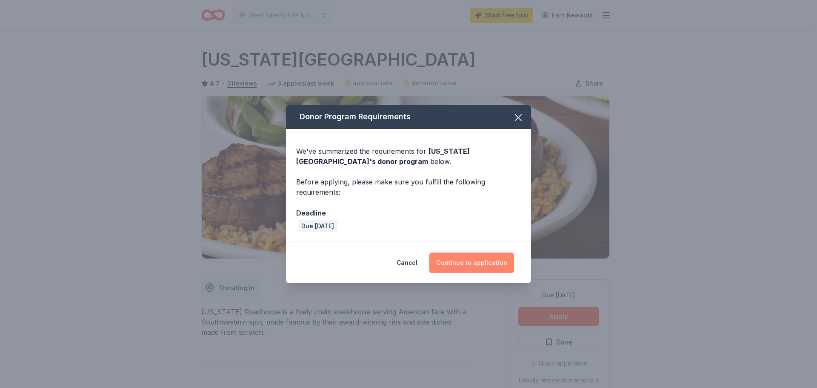  I want to click on button: Continue to application, so click(472, 263).